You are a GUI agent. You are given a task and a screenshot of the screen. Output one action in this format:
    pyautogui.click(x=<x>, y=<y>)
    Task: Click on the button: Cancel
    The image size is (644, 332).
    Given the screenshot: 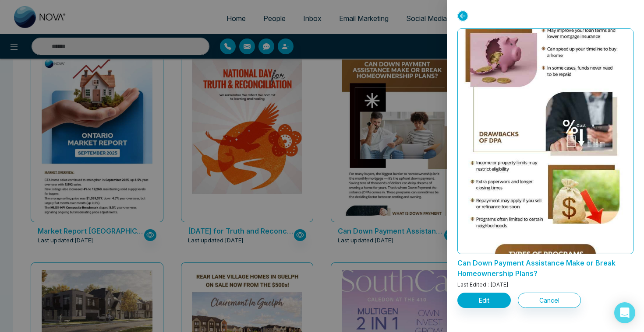 What is the action you would take?
    pyautogui.click(x=549, y=300)
    